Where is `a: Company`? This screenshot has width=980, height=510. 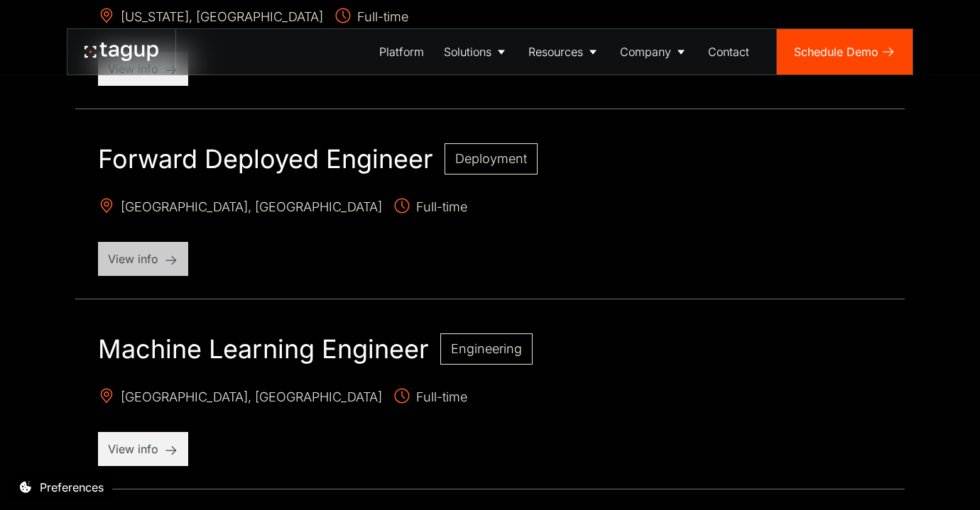 a: Company is located at coordinates (654, 52).